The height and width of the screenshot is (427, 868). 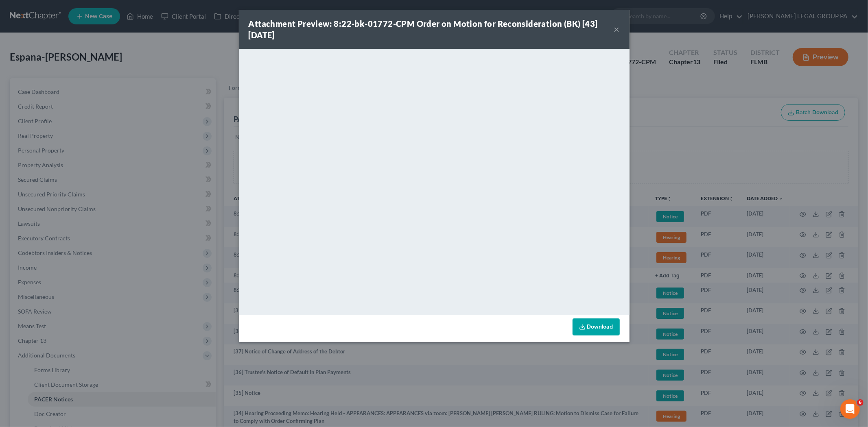 I want to click on a: Download, so click(x=596, y=327).